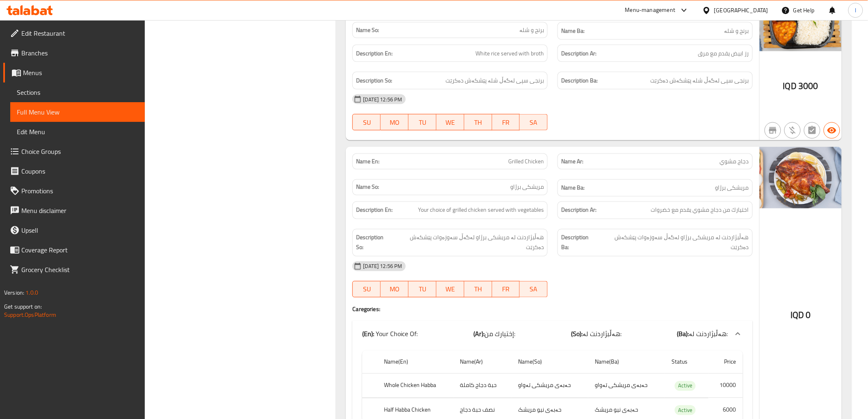 Image resolution: width=868 pixels, height=419 pixels. Describe the element at coordinates (683, 334) in the screenshot. I see `b: (Ba):` at that location.